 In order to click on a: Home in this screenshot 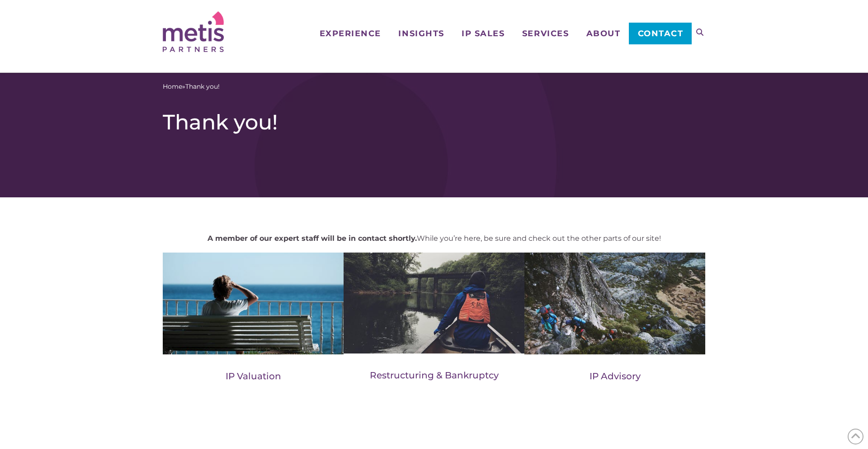, I will do `click(172, 86)`.